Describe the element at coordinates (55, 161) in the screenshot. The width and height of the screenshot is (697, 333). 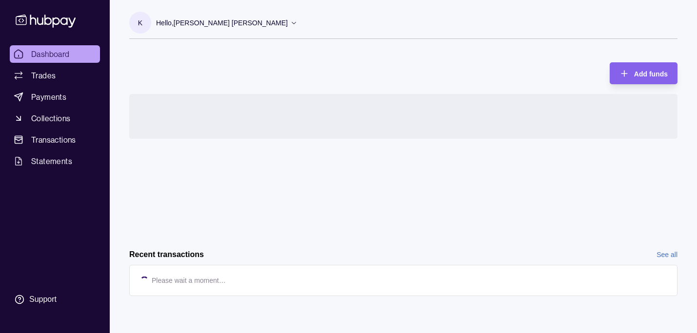
I see `a: Statements` at that location.